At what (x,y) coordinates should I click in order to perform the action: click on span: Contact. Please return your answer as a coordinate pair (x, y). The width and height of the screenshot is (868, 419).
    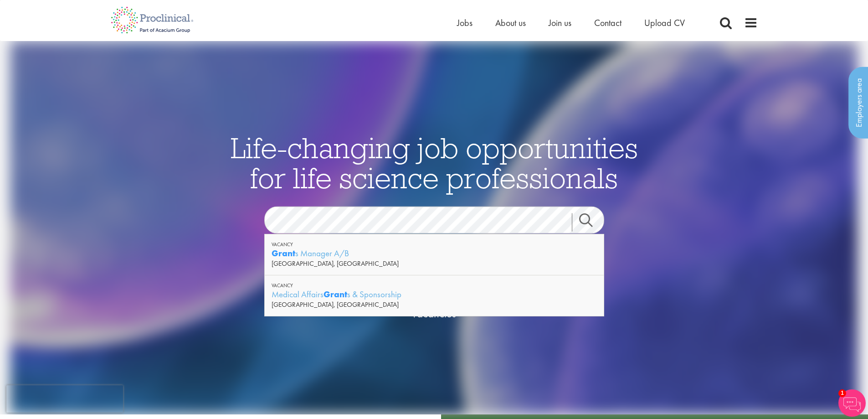
    Looking at the image, I should click on (608, 23).